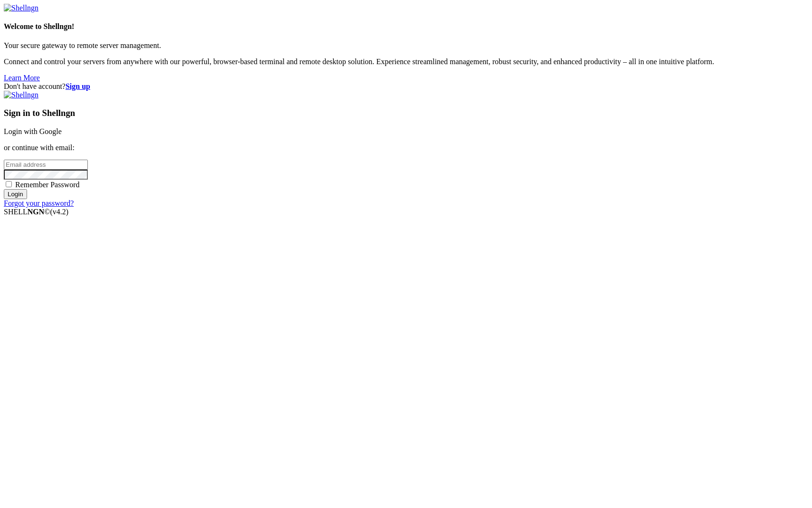 The image size is (812, 508). What do you see at coordinates (39, 203) in the screenshot?
I see `a: Forgot your password?` at bounding box center [39, 203].